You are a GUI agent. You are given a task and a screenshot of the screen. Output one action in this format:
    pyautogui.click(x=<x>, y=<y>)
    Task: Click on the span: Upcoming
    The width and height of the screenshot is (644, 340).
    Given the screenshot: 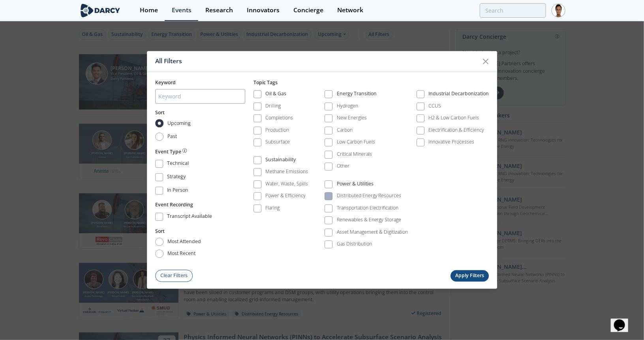 What is the action you would take?
    pyautogui.click(x=179, y=123)
    